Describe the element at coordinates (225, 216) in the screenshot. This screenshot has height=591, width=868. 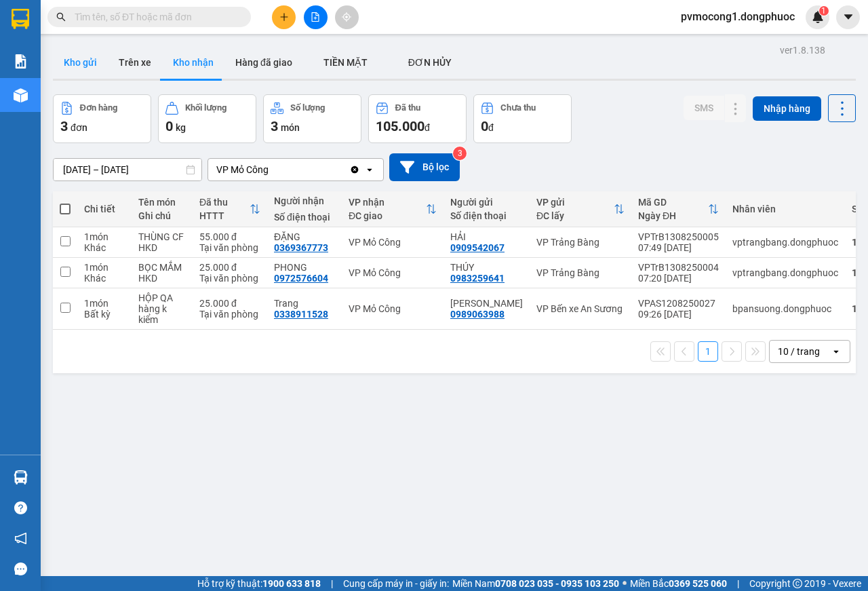
I see `div: HTTT` at that location.